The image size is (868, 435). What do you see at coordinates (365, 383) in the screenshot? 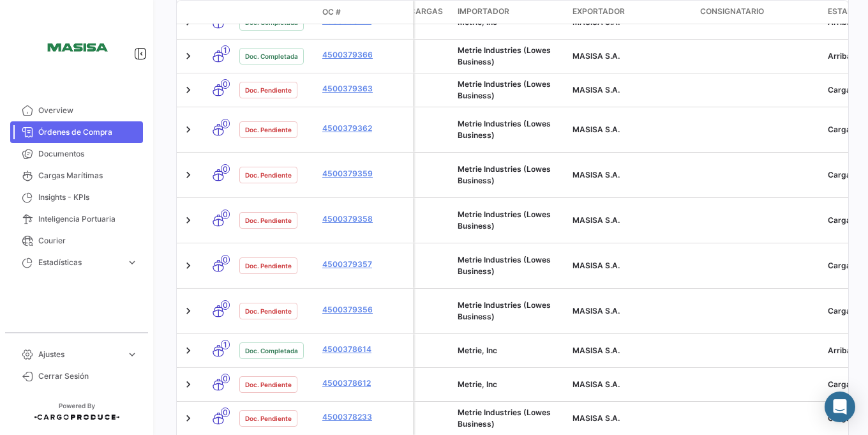
I see `a: 4500378612` at bounding box center [365, 383].